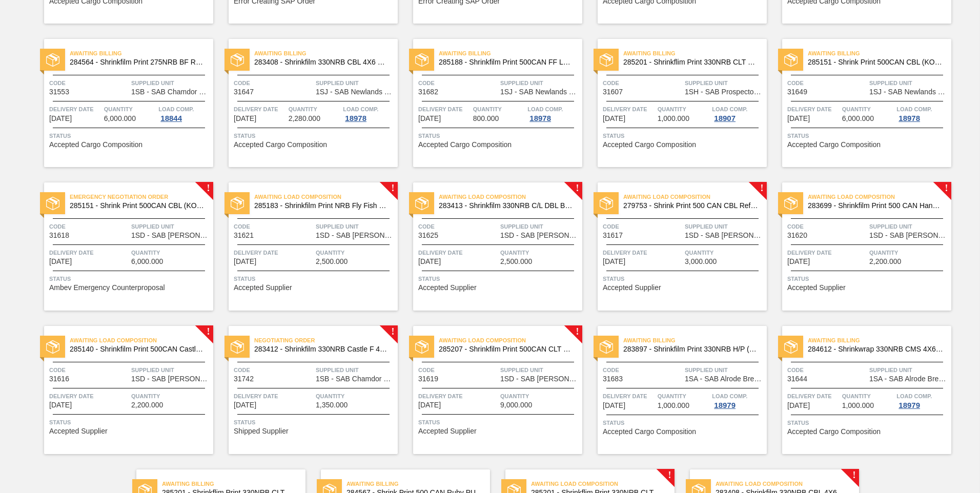 This screenshot has height=493, width=980. What do you see at coordinates (369, 113) in the screenshot?
I see `a: Load Comp.18978` at bounding box center [369, 113].